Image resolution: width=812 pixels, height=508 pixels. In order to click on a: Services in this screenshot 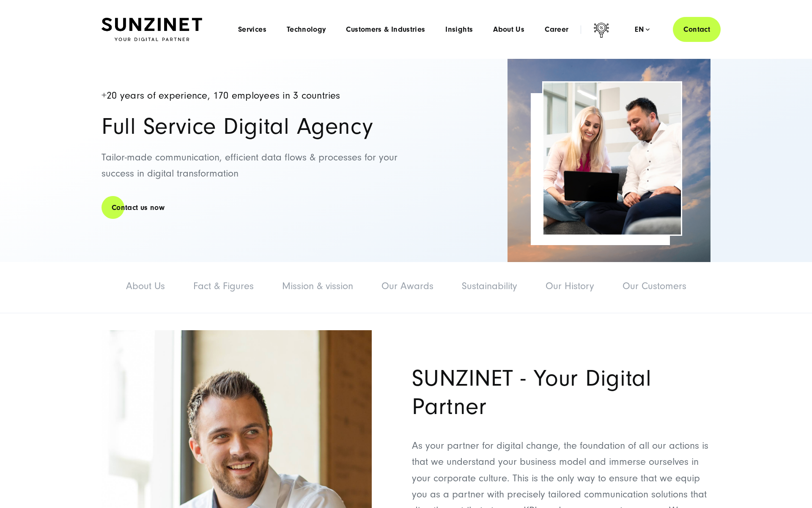, I will do `click(252, 29)`.